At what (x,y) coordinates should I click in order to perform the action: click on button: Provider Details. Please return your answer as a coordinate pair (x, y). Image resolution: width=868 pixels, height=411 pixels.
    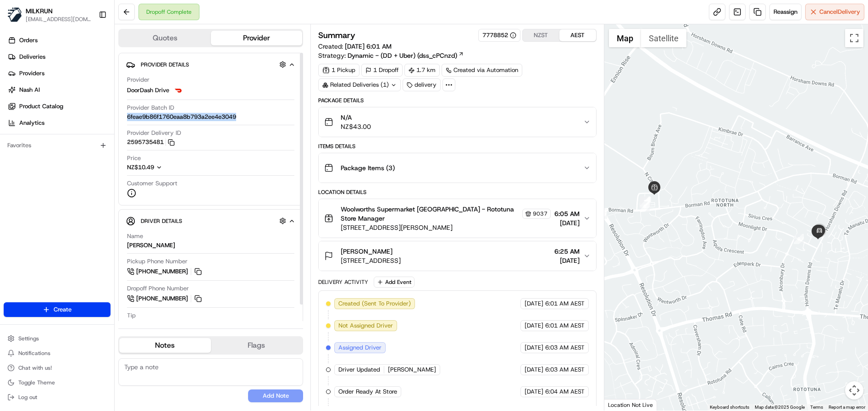
    Looking at the image, I should click on (211, 64).